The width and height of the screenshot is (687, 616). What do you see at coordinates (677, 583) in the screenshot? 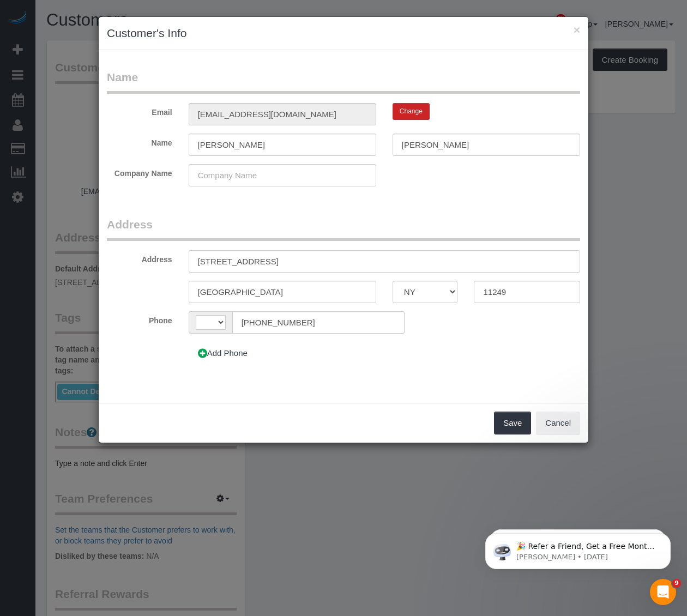
I see `span: 9` at bounding box center [677, 583].